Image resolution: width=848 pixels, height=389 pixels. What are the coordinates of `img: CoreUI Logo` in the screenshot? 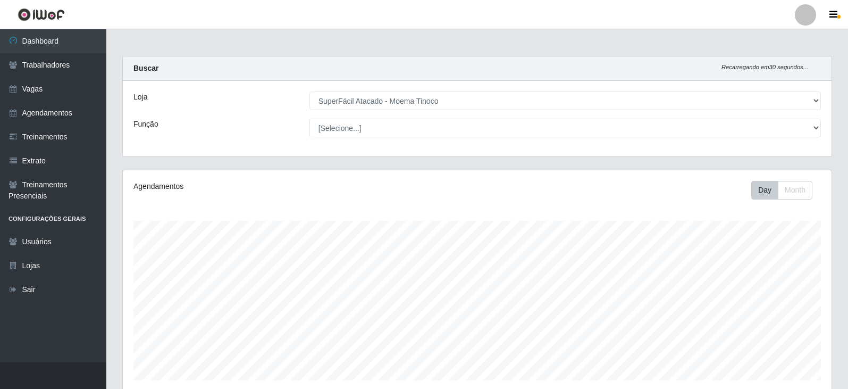 It's located at (41, 14).